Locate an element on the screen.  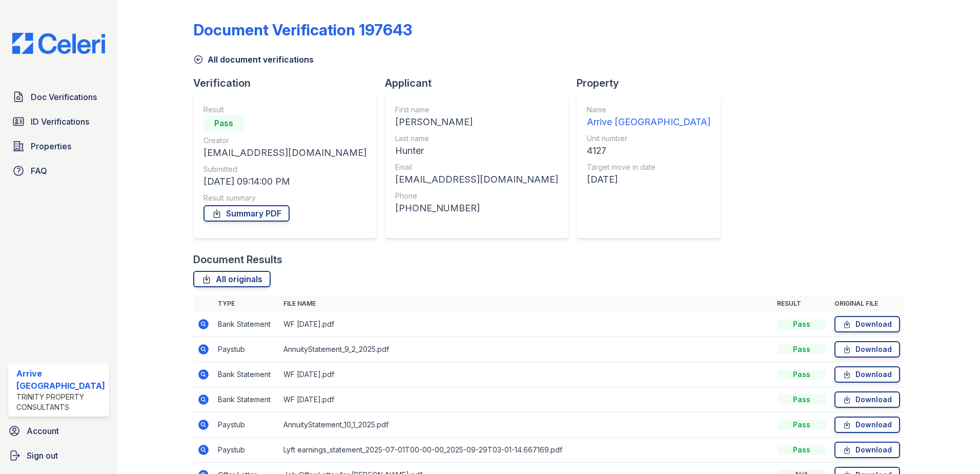
span: Account is located at coordinates (42, 431).